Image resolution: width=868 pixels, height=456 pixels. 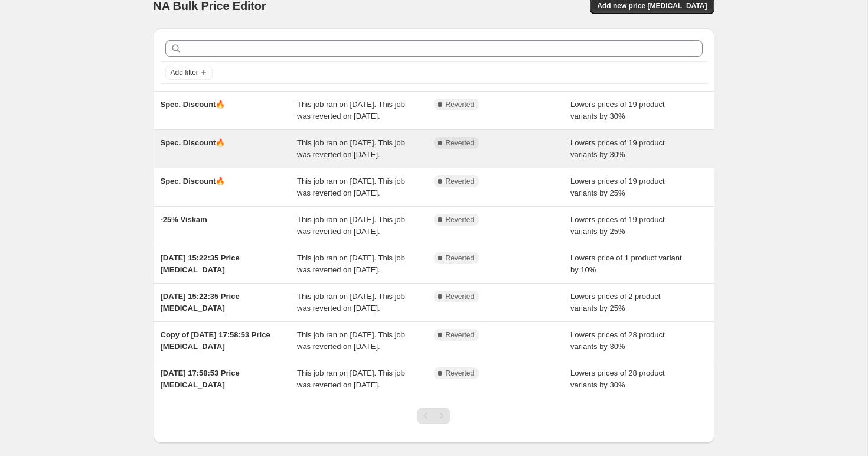 I want to click on button: Add filter, so click(x=189, y=72).